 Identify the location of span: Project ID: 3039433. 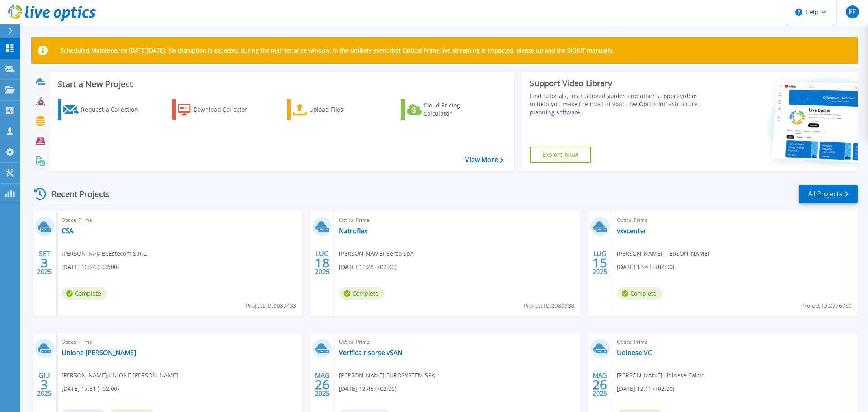
(271, 306).